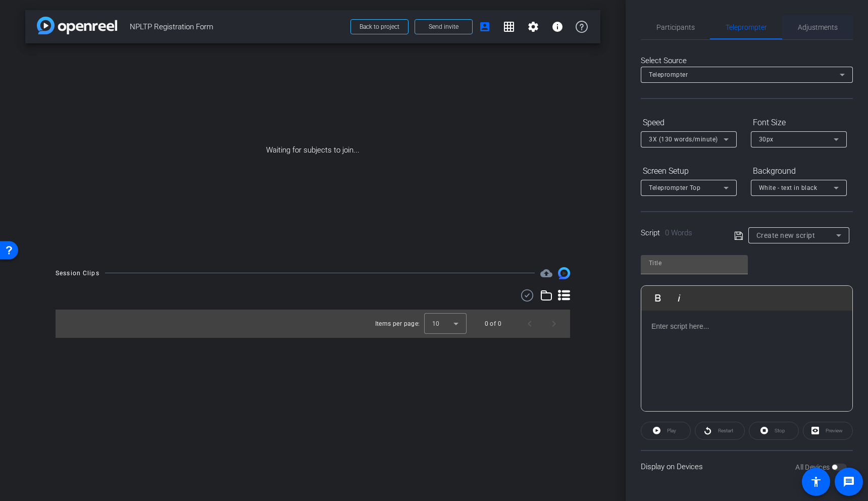  What do you see at coordinates (547, 273) in the screenshot?
I see `mat-icon: cloud_upload` at bounding box center [547, 273].